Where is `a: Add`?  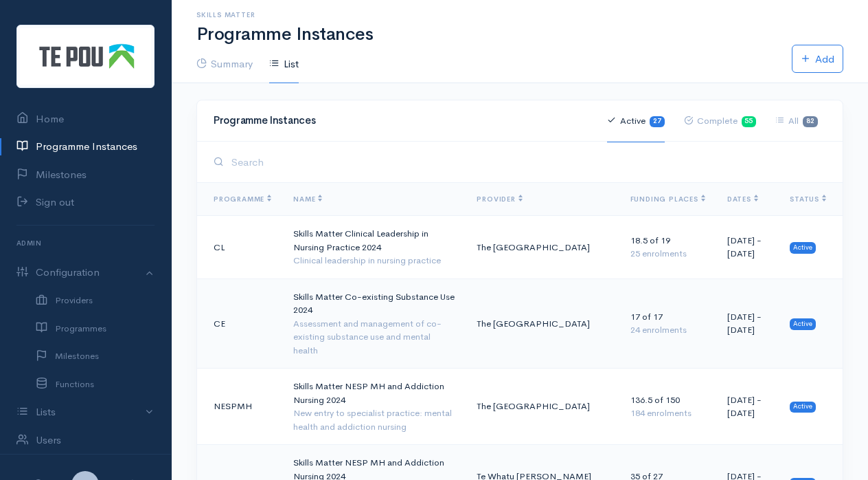
a: Add is located at coordinates (818, 59).